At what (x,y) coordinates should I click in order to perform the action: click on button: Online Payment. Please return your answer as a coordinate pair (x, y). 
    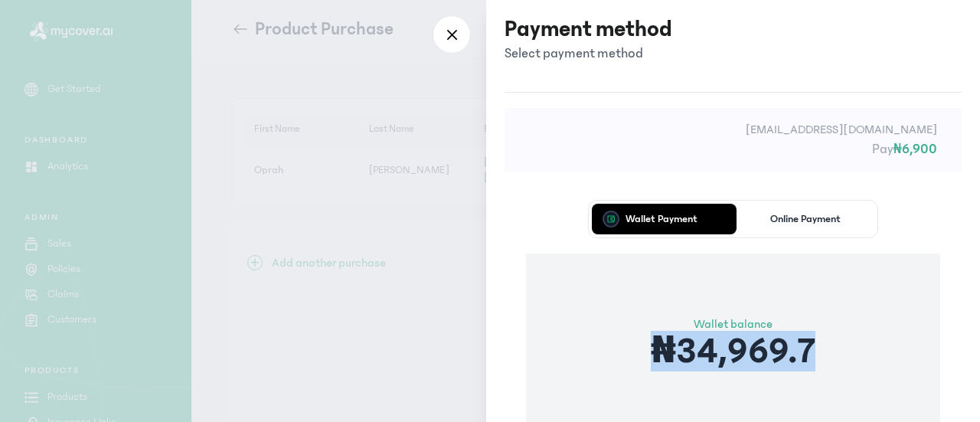
    Looking at the image, I should click on (805, 219).